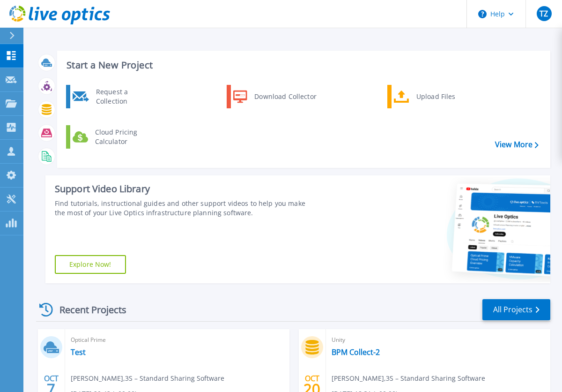  Describe the element at coordinates (125, 136) in the screenshot. I see `div: Cloud Pricing Calculator` at that location.